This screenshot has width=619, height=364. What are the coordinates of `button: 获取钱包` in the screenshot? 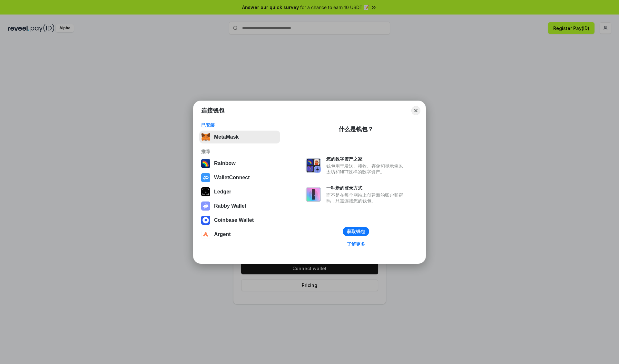 It's located at (356, 232).